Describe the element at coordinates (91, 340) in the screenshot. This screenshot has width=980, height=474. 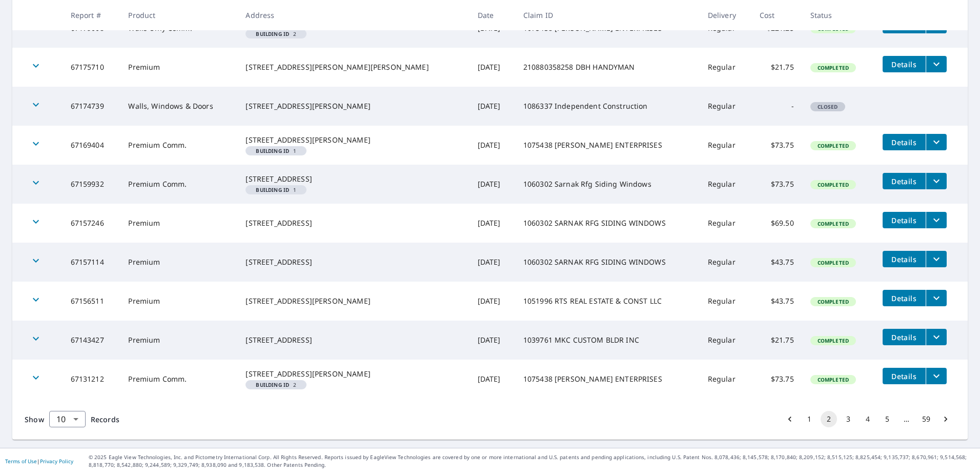
I see `td: 67143427` at that location.